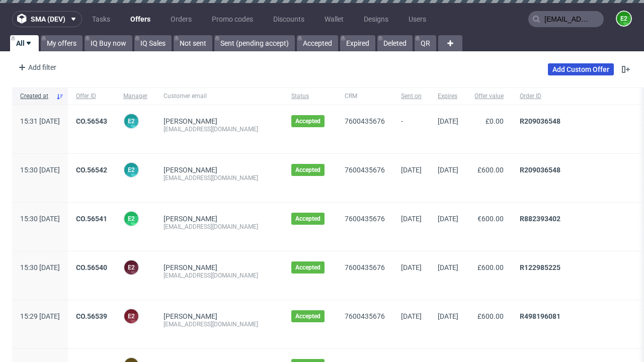 Image resolution: width=644 pixels, height=362 pixels. I want to click on a: Add Custom Offer, so click(581, 69).